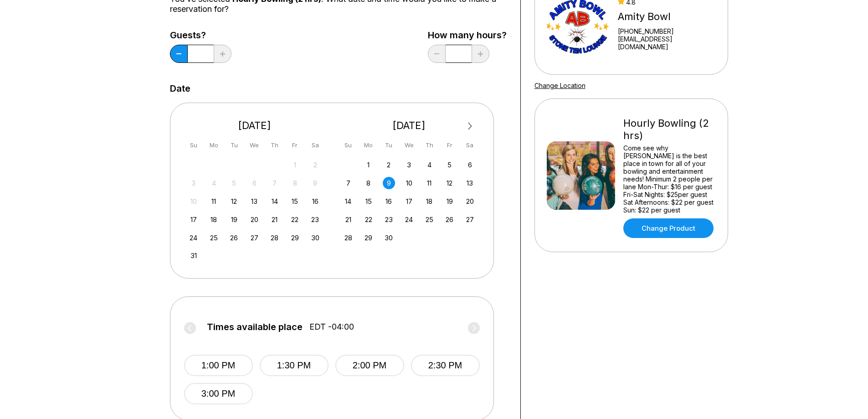 The height and width of the screenshot is (419, 868). I want to click on span: Times available place, so click(255, 327).